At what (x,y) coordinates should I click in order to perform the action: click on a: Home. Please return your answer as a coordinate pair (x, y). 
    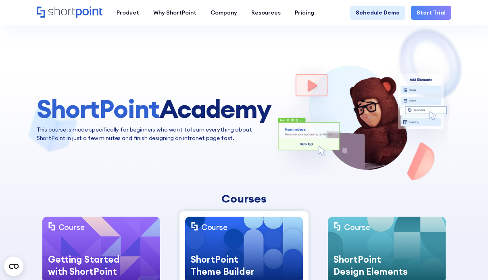
    Looking at the image, I should click on (69, 13).